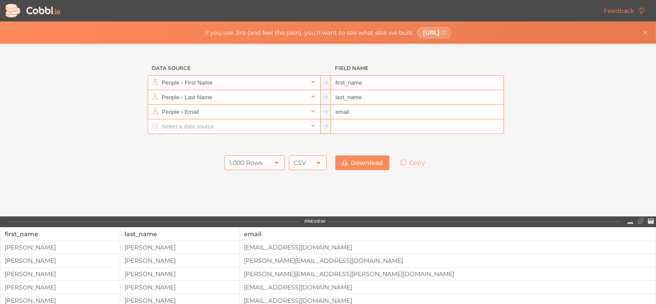  Describe the element at coordinates (417, 68) in the screenshot. I see `h3: Field Name` at that location.